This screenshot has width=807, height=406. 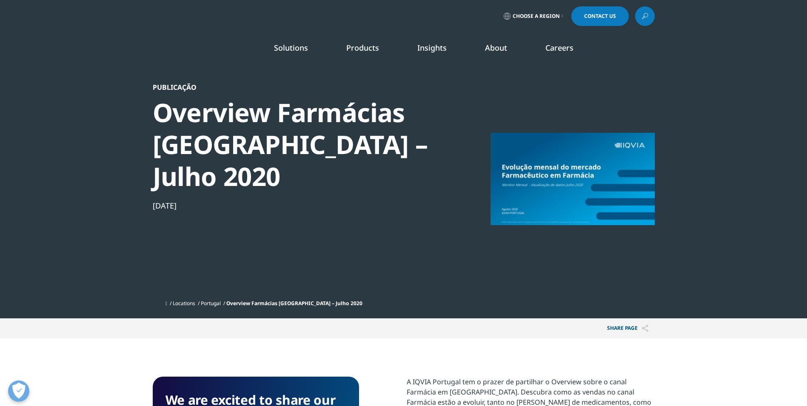 What do you see at coordinates (536, 16) in the screenshot?
I see `span: Choose a Region` at bounding box center [536, 16].